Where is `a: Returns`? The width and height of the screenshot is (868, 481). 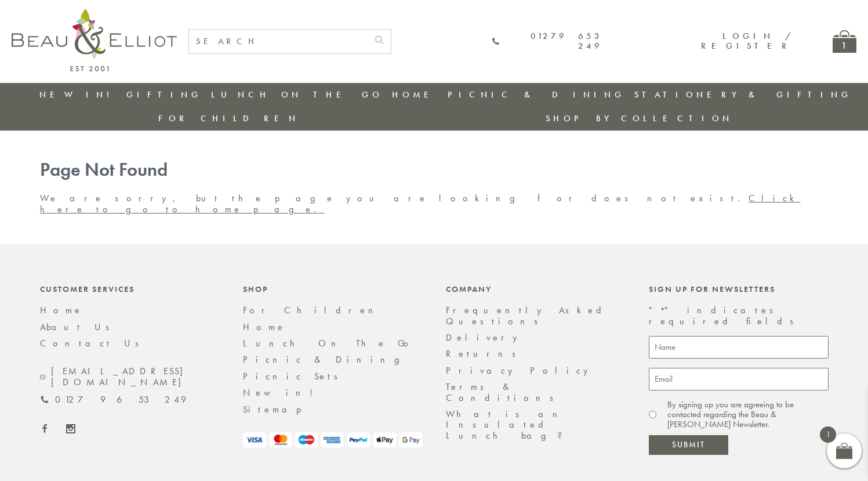
a: Returns is located at coordinates (485, 353).